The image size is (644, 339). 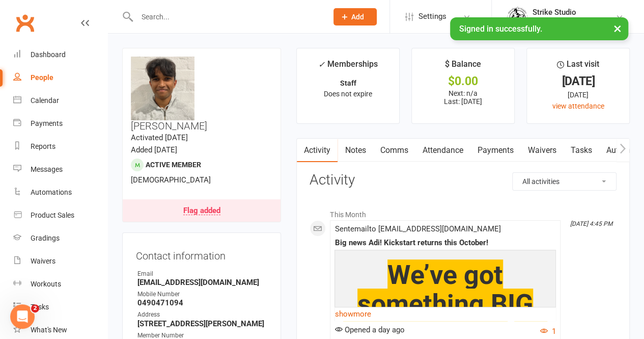 I want to click on a: Calendar, so click(x=60, y=101).